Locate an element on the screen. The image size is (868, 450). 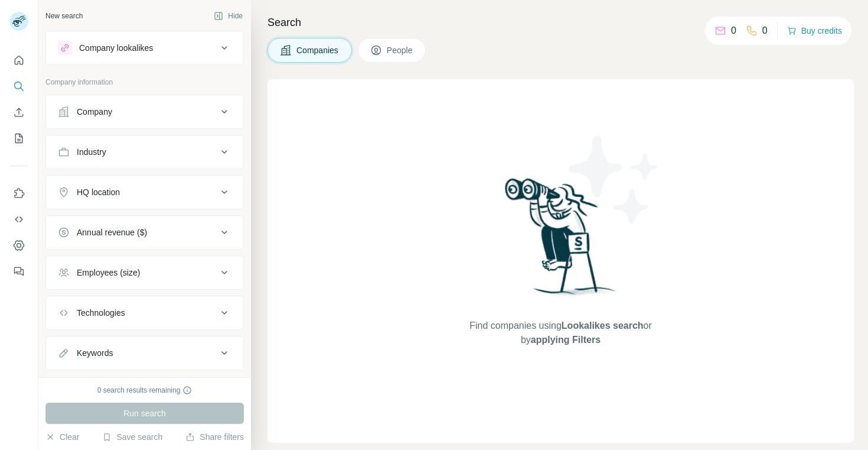
div: New search is located at coordinates (64, 16).